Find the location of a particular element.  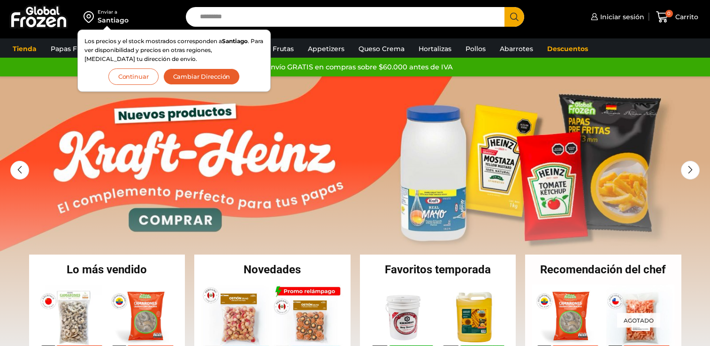

img: address-field-icon.svg is located at coordinates (91, 17).